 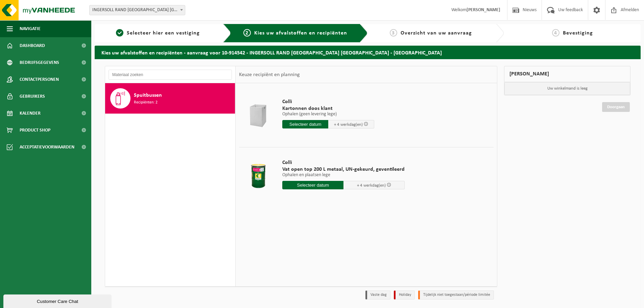 What do you see at coordinates (47, 147) in the screenshot?
I see `span: Acceptatievoorwaarden` at bounding box center [47, 147].